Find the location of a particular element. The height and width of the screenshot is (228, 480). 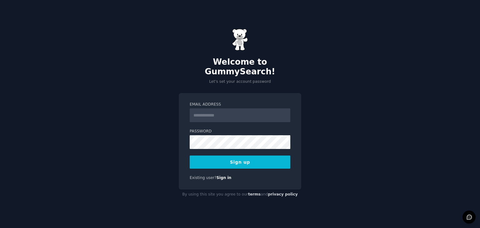

a: privacy policy is located at coordinates (283, 194).